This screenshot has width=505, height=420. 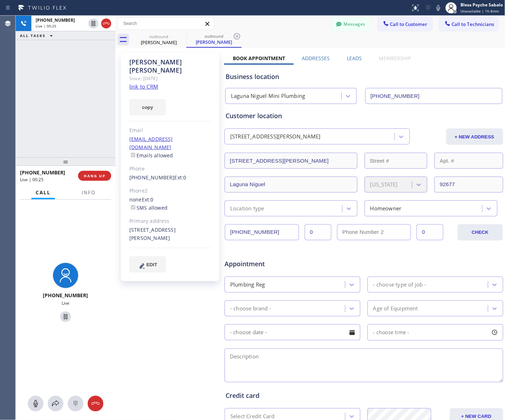 What do you see at coordinates (43, 192) in the screenshot?
I see `span: Call` at bounding box center [43, 192].